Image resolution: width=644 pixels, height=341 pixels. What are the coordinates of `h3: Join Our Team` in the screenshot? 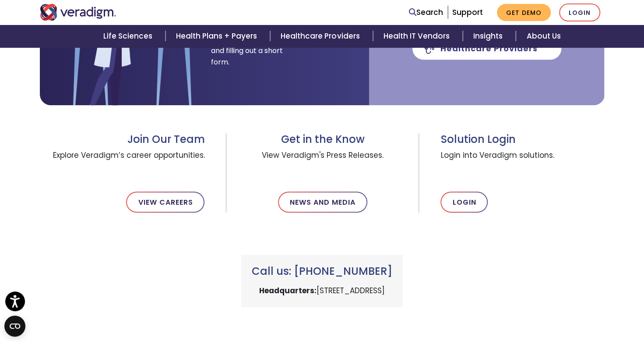 It's located at (122, 140).